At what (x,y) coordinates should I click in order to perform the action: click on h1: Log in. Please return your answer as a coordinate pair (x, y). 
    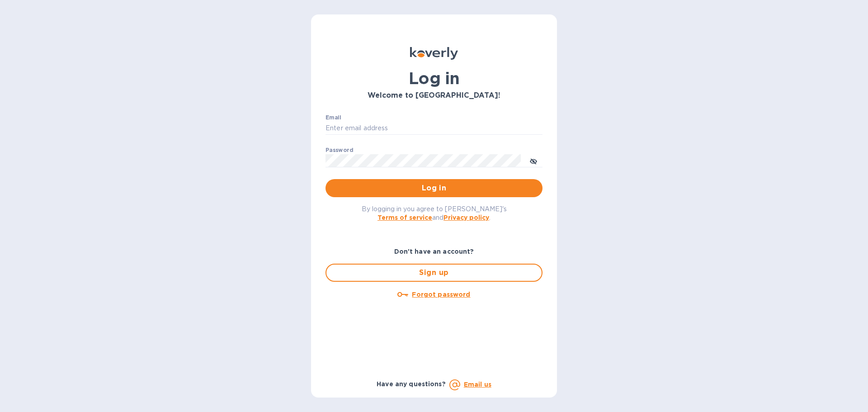
    Looking at the image, I should click on (434, 78).